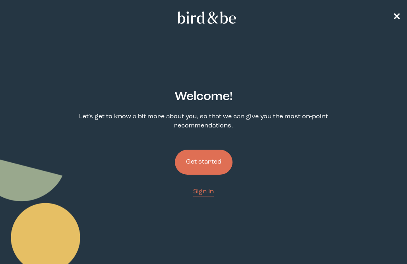 Image resolution: width=407 pixels, height=264 pixels. Describe the element at coordinates (204, 97) in the screenshot. I see `h2: Welcome !` at that location.